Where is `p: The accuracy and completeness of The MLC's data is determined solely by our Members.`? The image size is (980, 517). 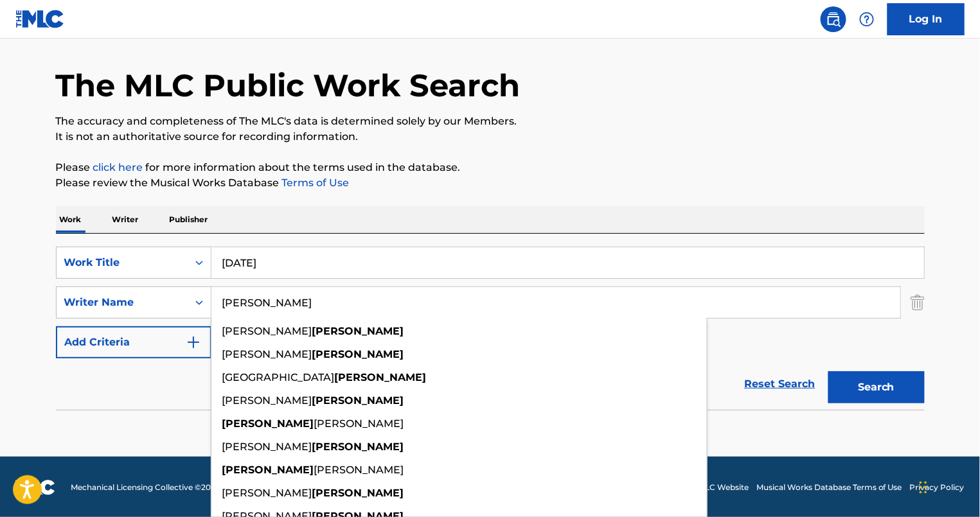 p: The accuracy and completeness of The MLC's data is determined solely by our Members. is located at coordinates (490, 121).